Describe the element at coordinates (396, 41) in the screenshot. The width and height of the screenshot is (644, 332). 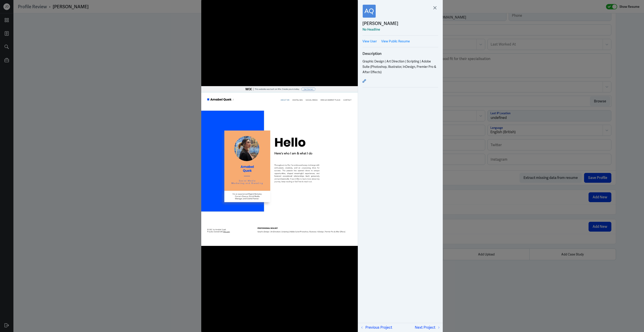
I see `a: View Public Resume` at that location.